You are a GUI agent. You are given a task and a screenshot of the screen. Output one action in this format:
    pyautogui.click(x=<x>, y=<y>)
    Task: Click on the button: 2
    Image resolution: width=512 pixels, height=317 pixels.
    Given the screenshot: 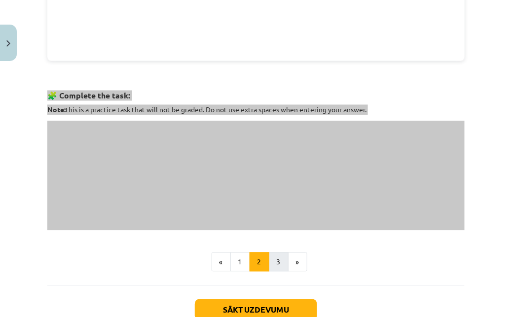 What is the action you would take?
    pyautogui.click(x=259, y=263)
    